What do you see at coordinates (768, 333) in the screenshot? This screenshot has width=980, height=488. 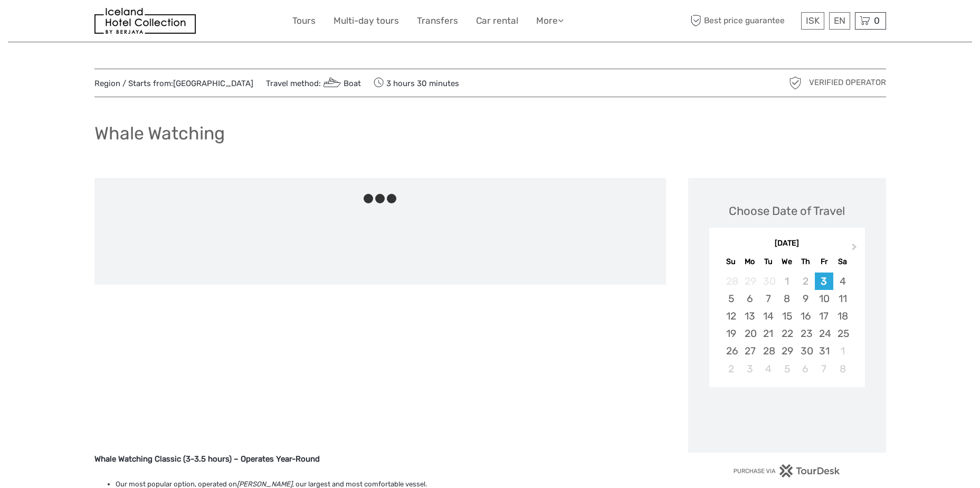 I see `div: Choose Tuesday, October 21st, 2025` at bounding box center [768, 333].